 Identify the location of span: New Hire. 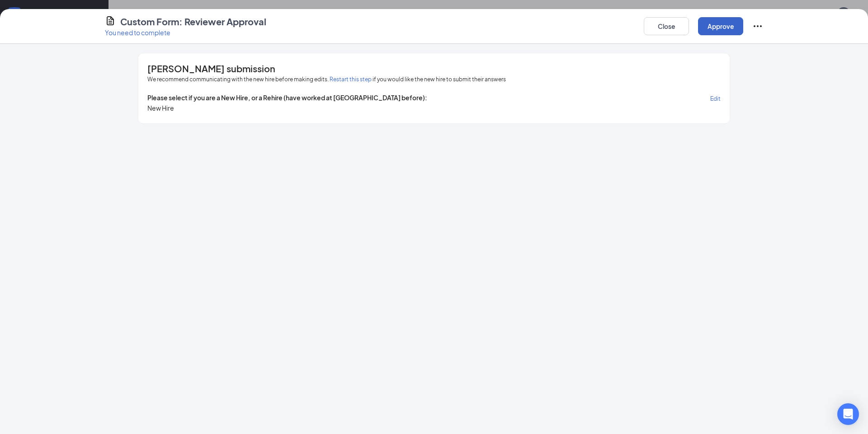
(160, 108).